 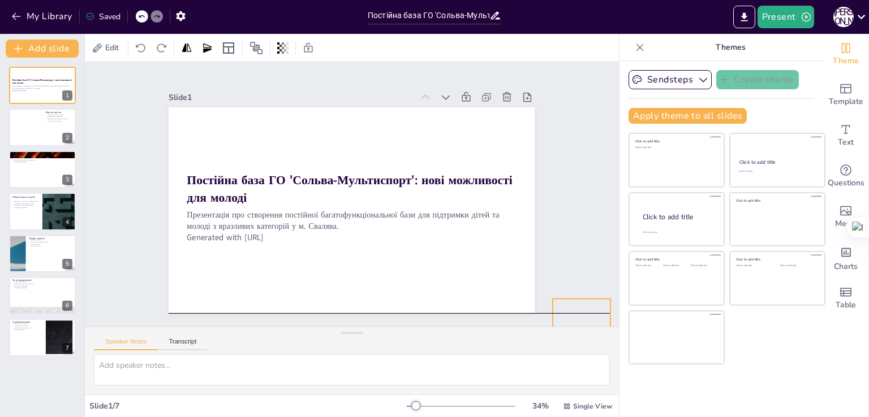 What do you see at coordinates (846, 217) in the screenshot?
I see `div: Add images, graphics, shapes or video` at bounding box center [846, 217].